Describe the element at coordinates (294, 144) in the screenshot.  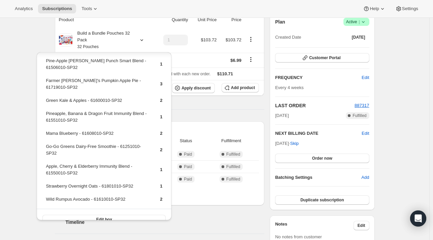
I see `button: Skip` at that location.